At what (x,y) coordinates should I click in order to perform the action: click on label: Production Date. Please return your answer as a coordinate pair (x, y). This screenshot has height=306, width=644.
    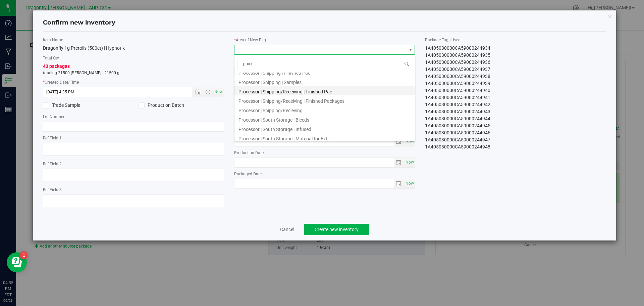
    Looking at the image, I should click on (325, 153).